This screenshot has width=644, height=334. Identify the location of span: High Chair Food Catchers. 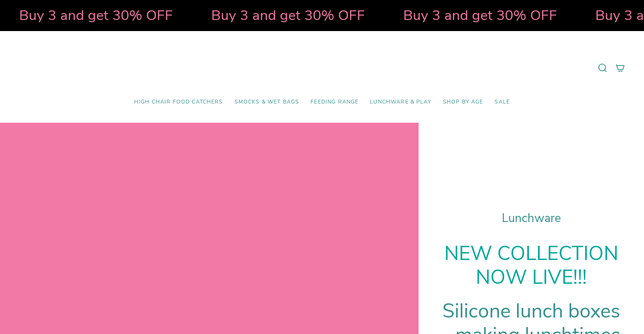
(178, 102).